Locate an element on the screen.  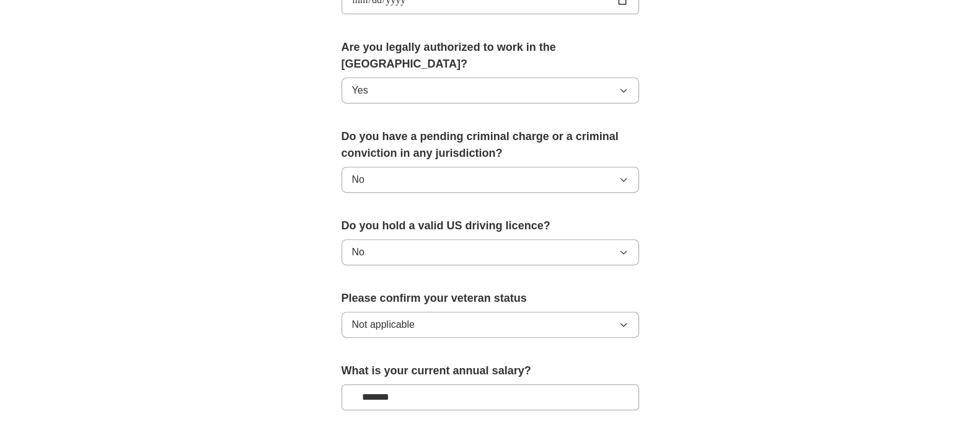
span: Not applicable is located at coordinates (383, 325).